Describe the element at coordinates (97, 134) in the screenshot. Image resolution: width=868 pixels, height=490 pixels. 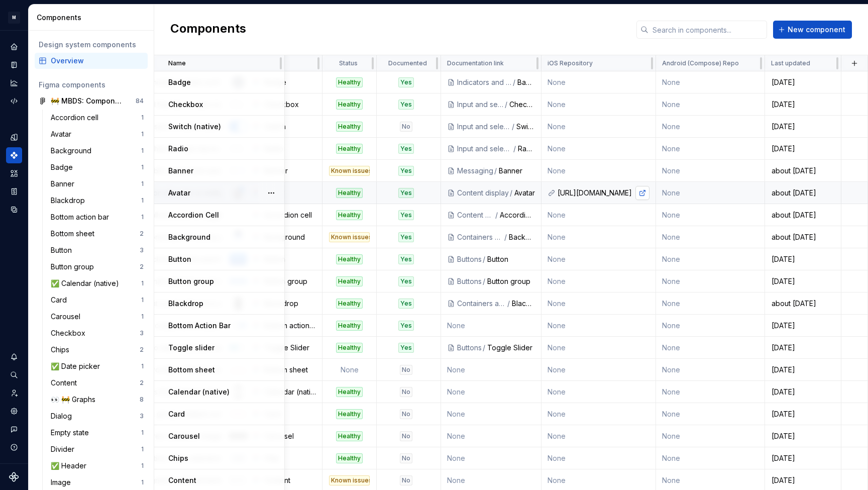
I see `a: Avatar1` at that location.